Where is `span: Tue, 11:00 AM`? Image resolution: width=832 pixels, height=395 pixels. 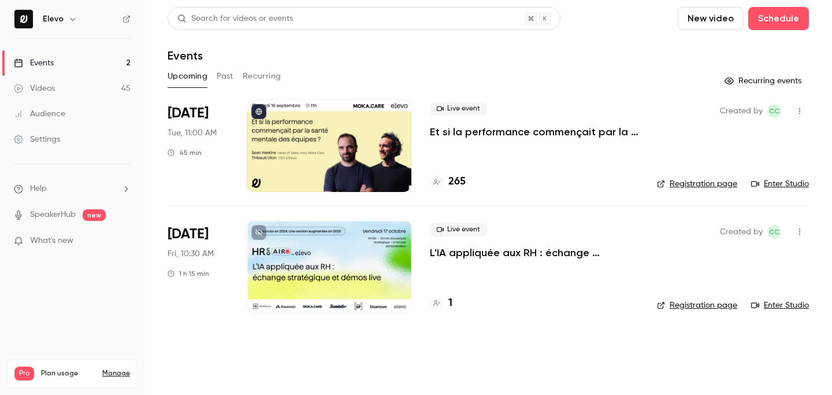
span: Tue, 11:00 AM is located at coordinates (192, 133).